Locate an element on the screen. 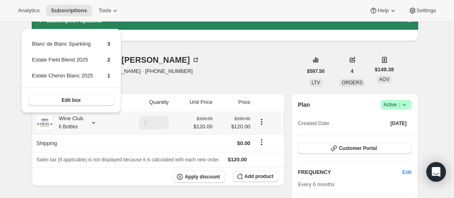  span: Active is located at coordinates (396, 105).